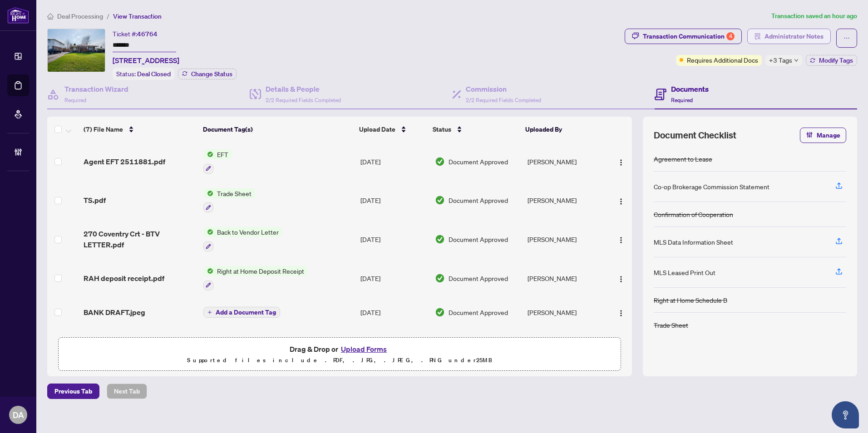  I want to click on span: DA, so click(18, 415).